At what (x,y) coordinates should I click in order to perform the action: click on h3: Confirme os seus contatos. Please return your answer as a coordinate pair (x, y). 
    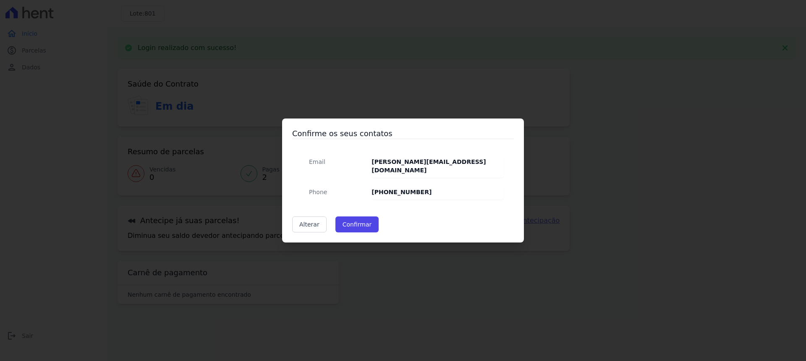
    Looking at the image, I should click on (403, 134).